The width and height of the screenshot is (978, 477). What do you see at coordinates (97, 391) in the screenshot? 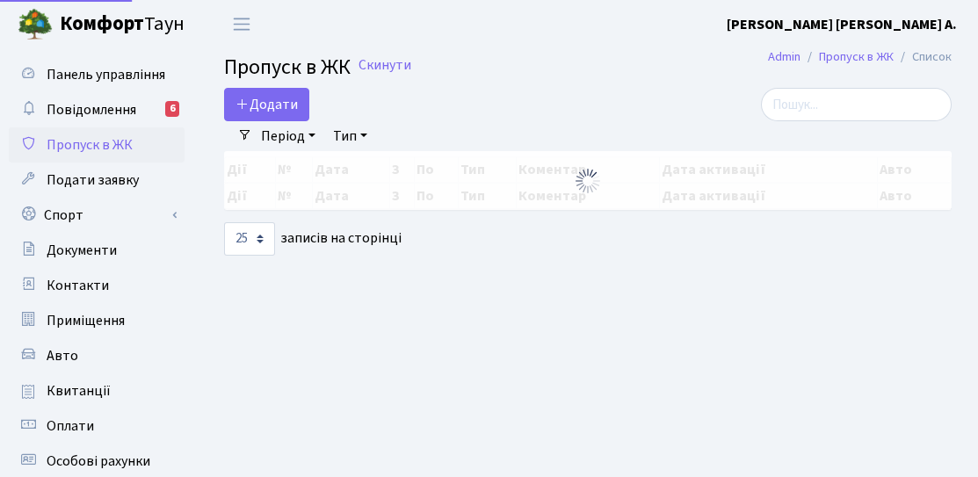
I see `a: Квитанції` at bounding box center [97, 391].